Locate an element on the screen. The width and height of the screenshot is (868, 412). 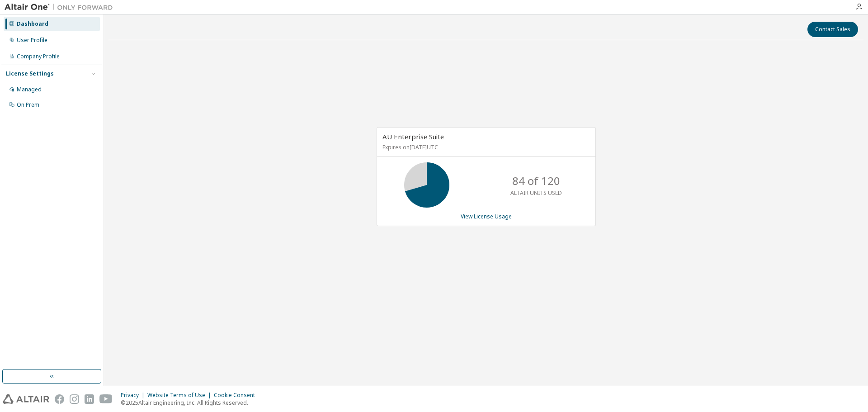
a: View License Usage is located at coordinates (486, 216).